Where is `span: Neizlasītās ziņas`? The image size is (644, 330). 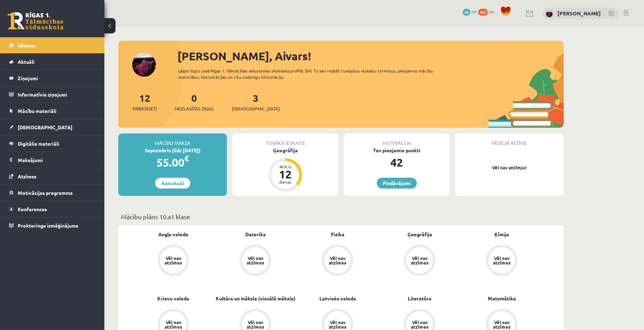 span: Neizlasītās ziņas is located at coordinates (194, 109).